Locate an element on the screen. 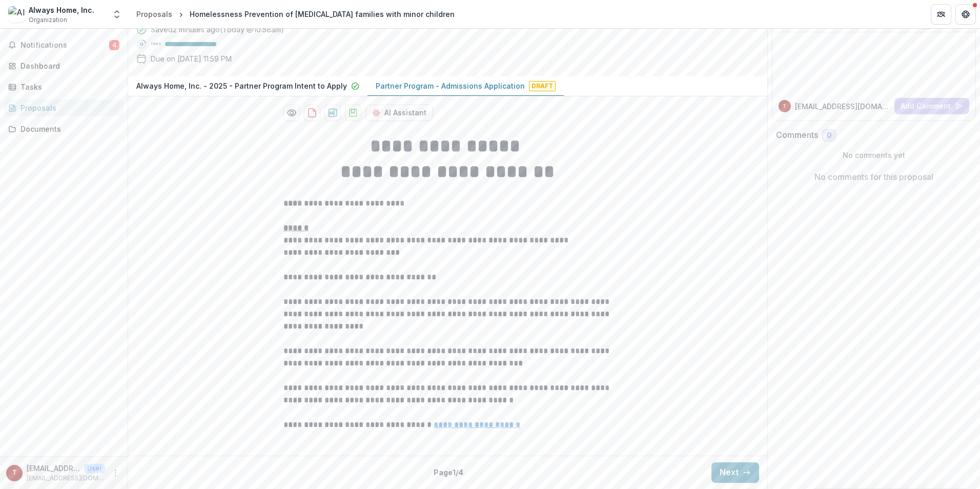  p: Page 1 / 4 is located at coordinates (448, 472).